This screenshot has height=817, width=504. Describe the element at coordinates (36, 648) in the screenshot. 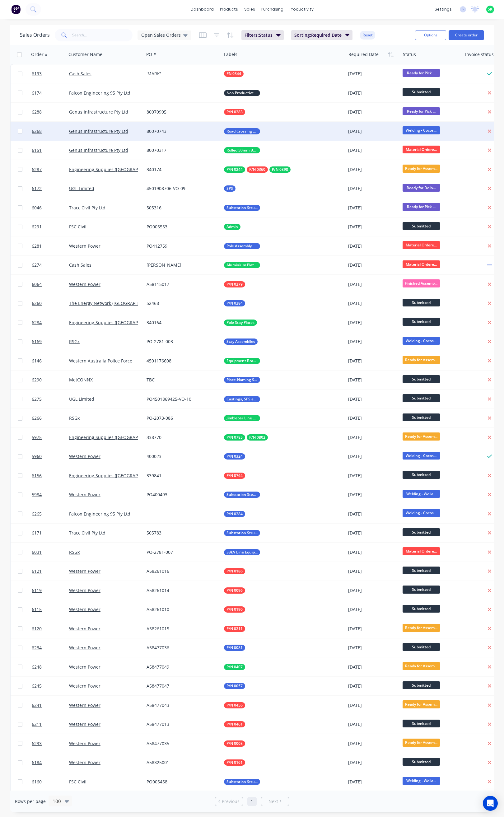

I see `span: 6234` at that location.